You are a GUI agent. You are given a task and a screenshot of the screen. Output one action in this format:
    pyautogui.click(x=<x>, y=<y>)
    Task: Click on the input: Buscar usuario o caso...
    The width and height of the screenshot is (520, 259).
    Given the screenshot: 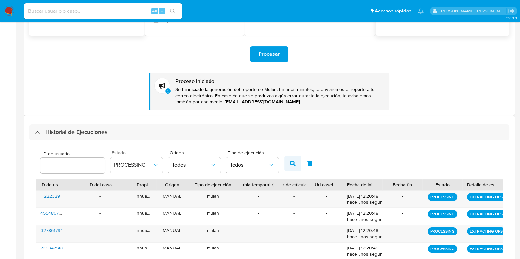 What is the action you would take?
    pyautogui.click(x=103, y=11)
    